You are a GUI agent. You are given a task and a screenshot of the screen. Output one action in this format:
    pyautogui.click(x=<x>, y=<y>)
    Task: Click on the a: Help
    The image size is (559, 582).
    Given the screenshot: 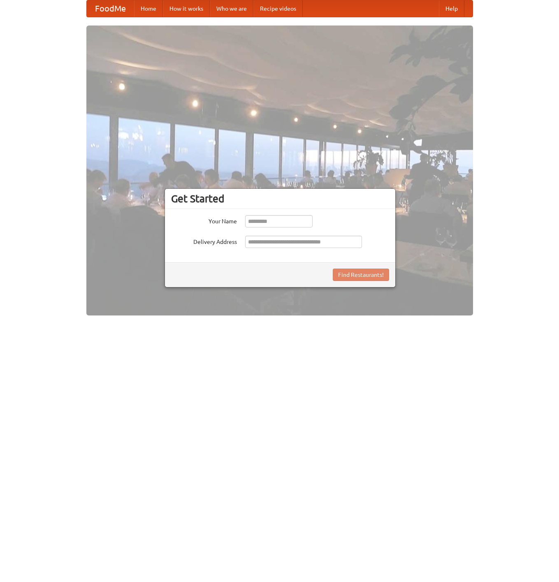 What is the action you would take?
    pyautogui.click(x=451, y=9)
    